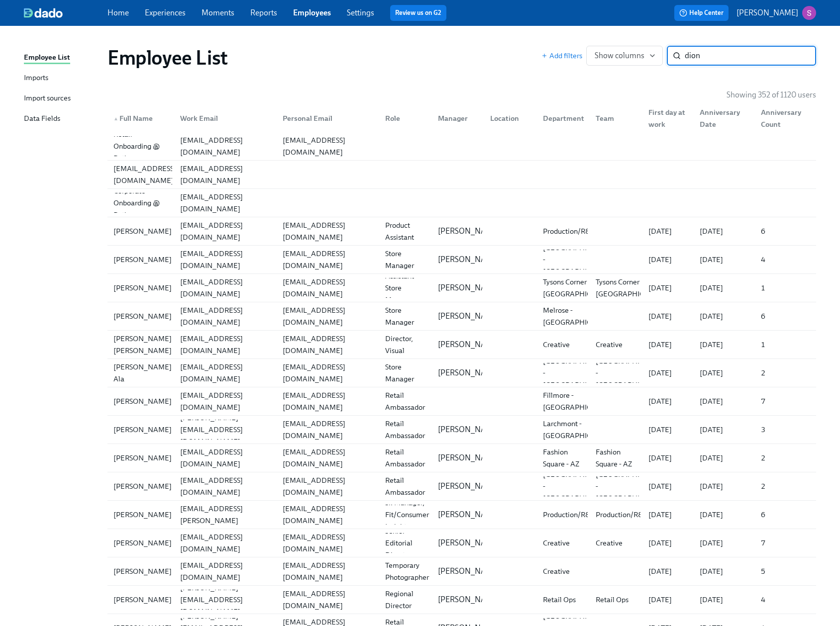  What do you see at coordinates (785, 231) in the screenshot?
I see `div: 6` at bounding box center [785, 231].